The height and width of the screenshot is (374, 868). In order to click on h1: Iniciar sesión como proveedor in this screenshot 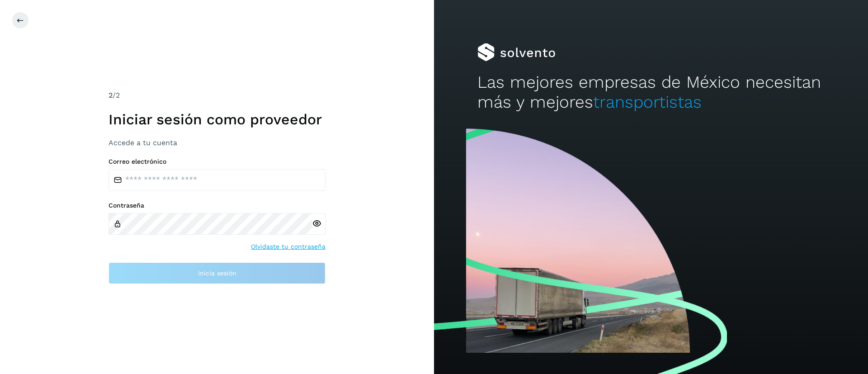, I will do `click(217, 119)`.